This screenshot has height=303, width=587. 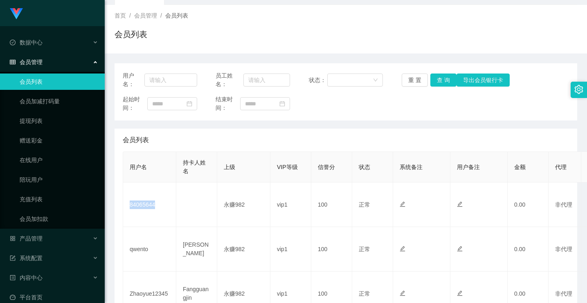 What do you see at coordinates (13, 43) in the screenshot?
I see `i: 图标: check-circle-o` at bounding box center [13, 43].